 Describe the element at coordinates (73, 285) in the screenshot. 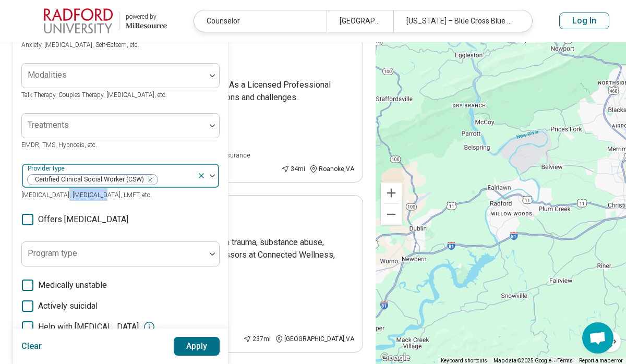

I see `span: Medically unstable` at that location.